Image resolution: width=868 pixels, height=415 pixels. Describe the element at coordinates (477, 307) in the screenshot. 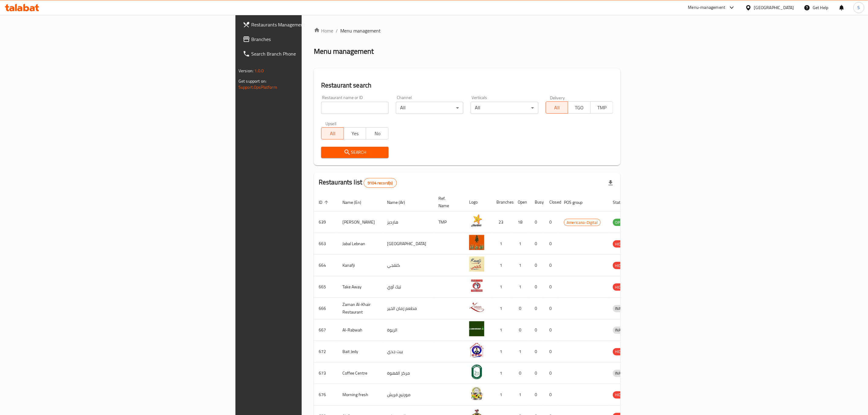

I see `img: Zaman Al-Khair Restaurant` at that location.